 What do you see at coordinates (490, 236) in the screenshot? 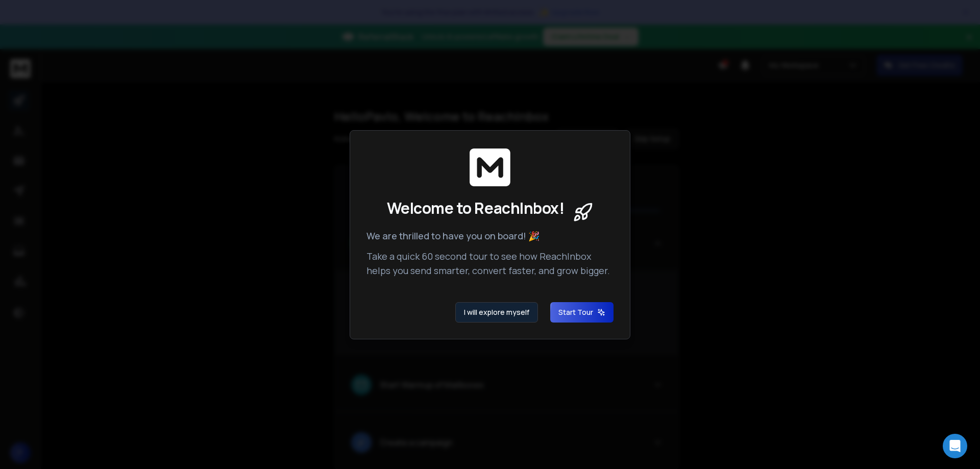
I see `p: We are thrilled to have you on board! 🎉` at bounding box center [490, 236].